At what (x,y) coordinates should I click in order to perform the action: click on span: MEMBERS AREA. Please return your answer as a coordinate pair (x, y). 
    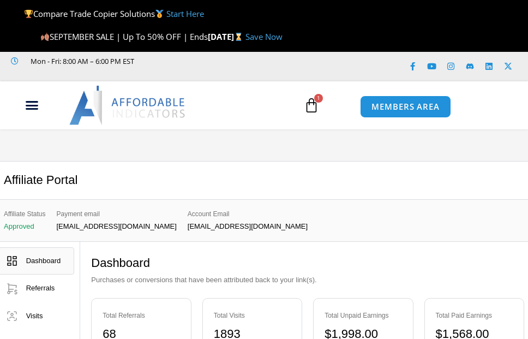
    Looking at the image, I should click on (406, 106).